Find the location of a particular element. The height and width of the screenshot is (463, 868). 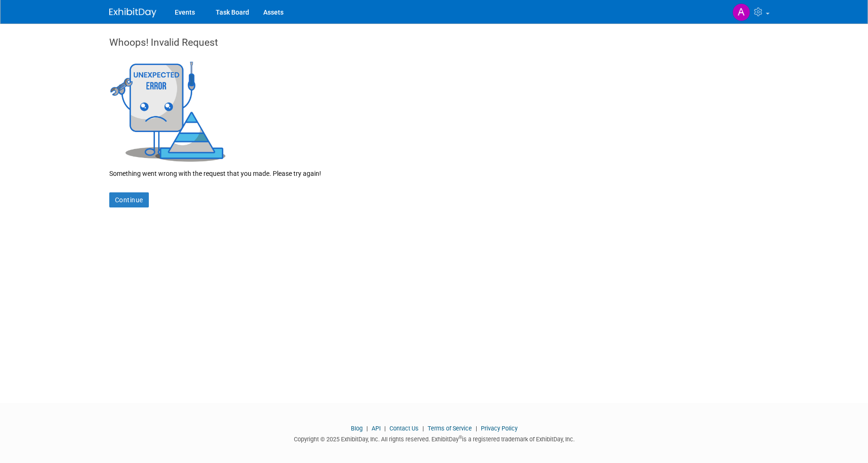

div: Something went wrong with the request that you made. Please try again! is located at coordinates (434, 170).